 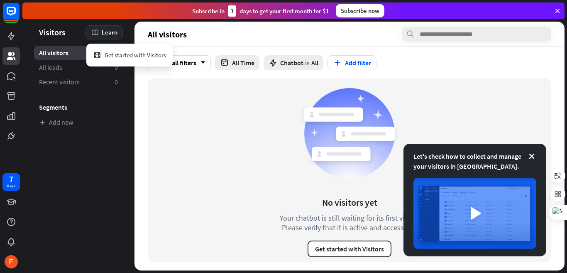 What do you see at coordinates (59, 82) in the screenshot?
I see `span: Recent visitors` at bounding box center [59, 82].